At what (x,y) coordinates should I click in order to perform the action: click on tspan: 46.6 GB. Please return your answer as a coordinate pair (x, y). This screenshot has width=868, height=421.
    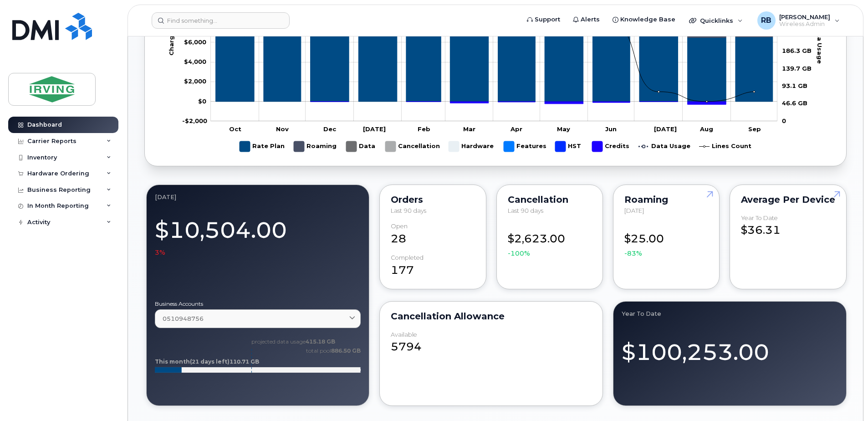
    Looking at the image, I should click on (794, 103).